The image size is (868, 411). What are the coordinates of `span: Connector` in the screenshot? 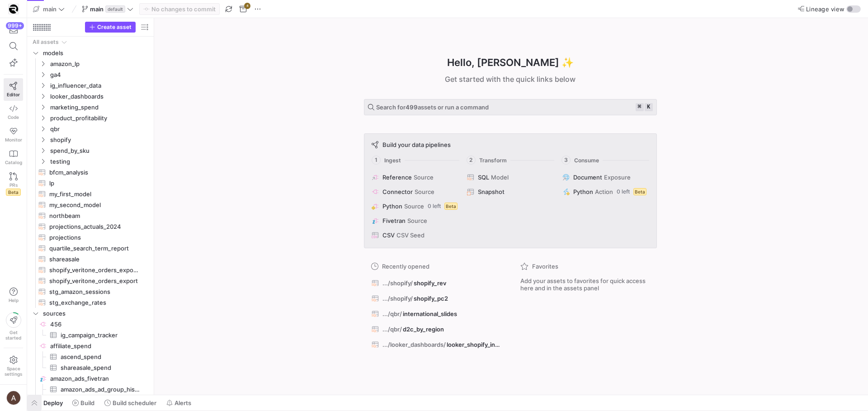 It's located at (397, 192).